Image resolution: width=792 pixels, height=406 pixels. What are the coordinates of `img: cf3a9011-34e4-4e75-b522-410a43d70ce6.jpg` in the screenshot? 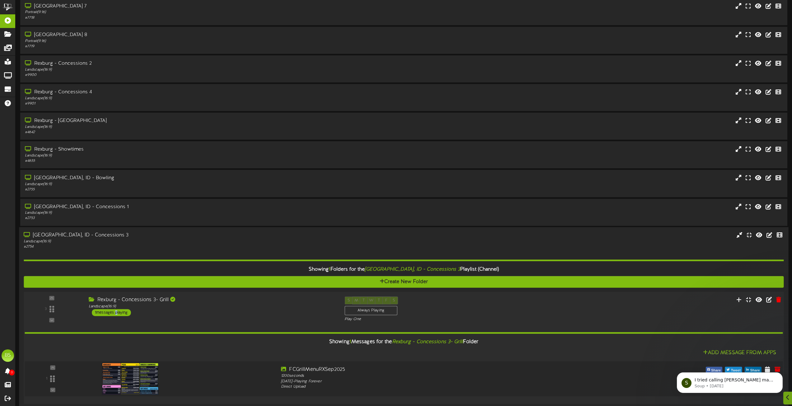 It's located at (130, 379).